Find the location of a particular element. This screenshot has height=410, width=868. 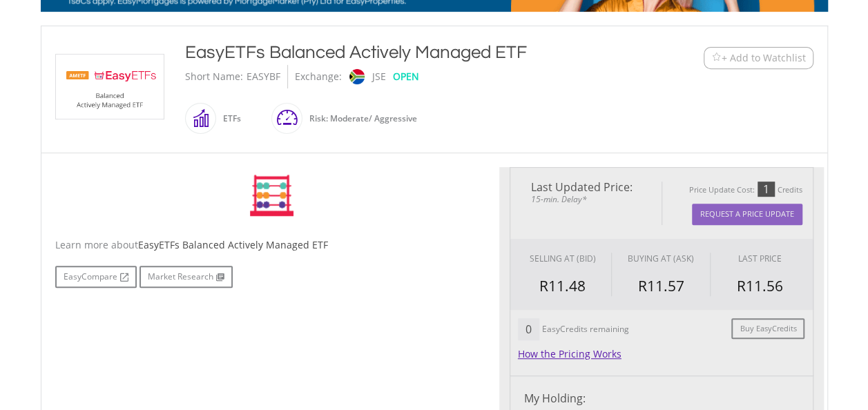

div: OPEN is located at coordinates (406, 77).